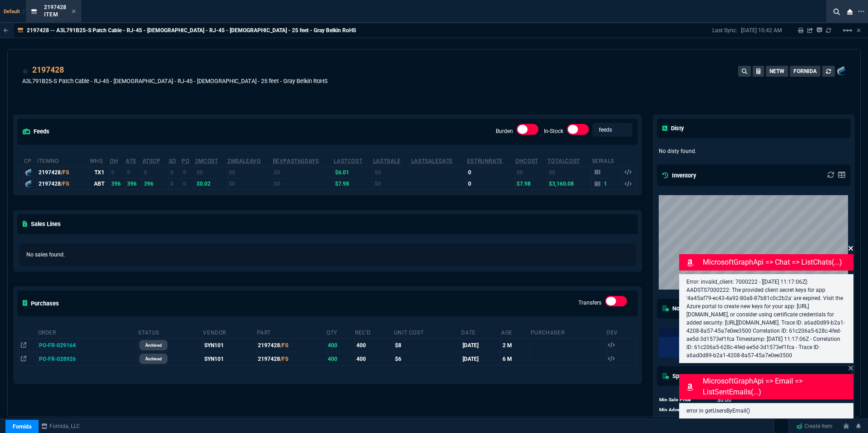 The image size is (868, 433). Describe the element at coordinates (6, 30) in the screenshot. I see `nx-icon: Back to Table` at that location.